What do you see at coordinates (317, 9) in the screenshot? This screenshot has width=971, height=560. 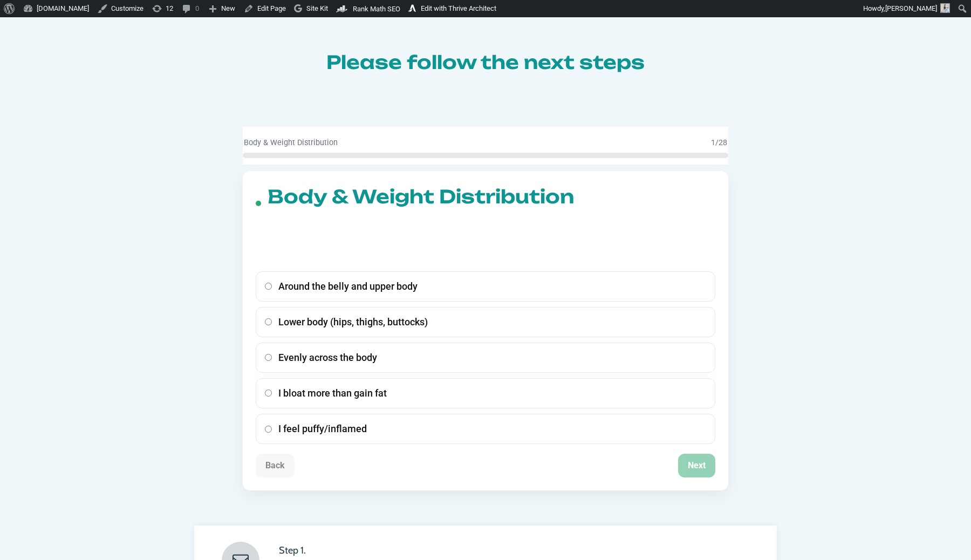 I see `span: Site Kit` at bounding box center [317, 9].